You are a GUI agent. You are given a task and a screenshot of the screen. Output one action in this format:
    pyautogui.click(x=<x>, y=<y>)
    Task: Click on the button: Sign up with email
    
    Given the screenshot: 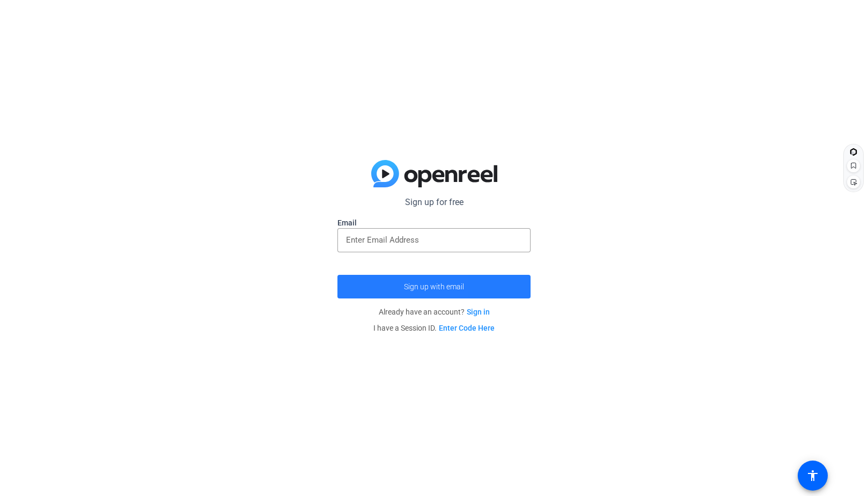 What is the action you would take?
    pyautogui.click(x=434, y=286)
    